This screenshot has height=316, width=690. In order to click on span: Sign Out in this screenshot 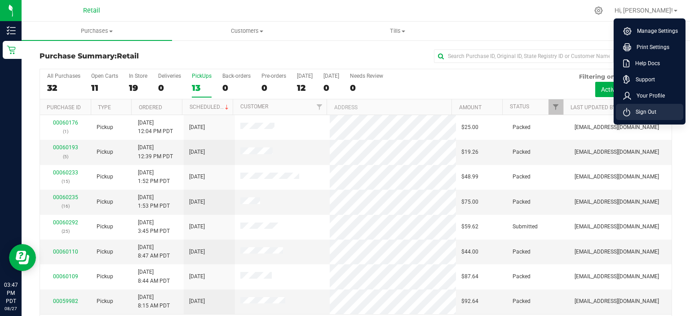, I will do `click(643, 112)`.